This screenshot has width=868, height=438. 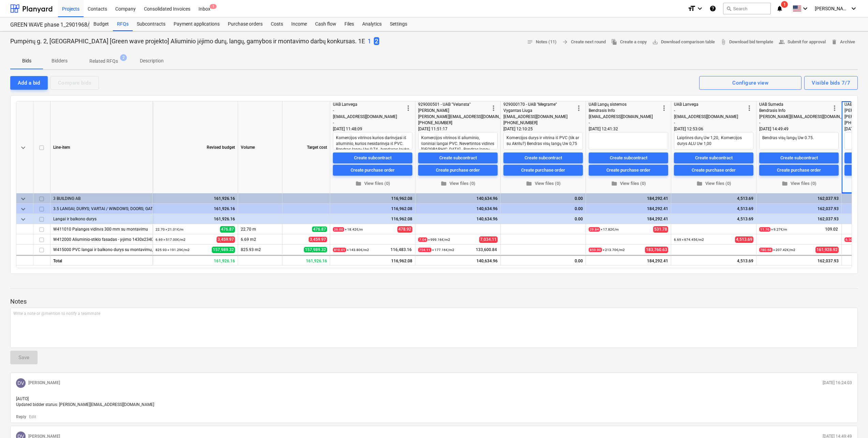 I want to click on span: 161,928.92, so click(x=827, y=249).